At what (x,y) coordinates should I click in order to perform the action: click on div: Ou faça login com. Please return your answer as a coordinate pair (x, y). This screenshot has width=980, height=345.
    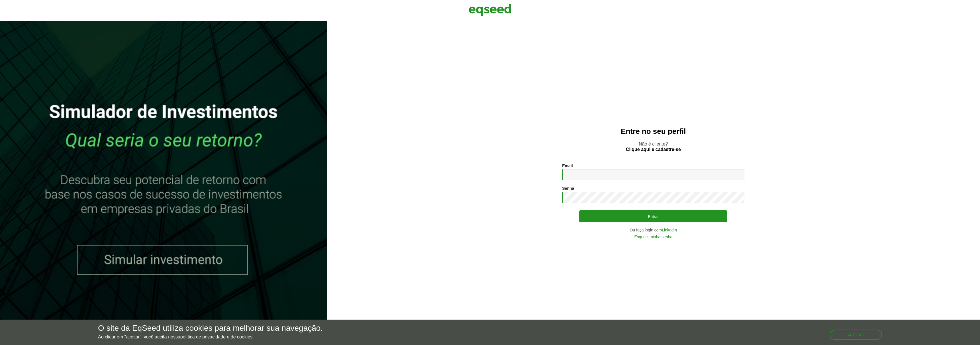
    Looking at the image, I should click on (653, 230).